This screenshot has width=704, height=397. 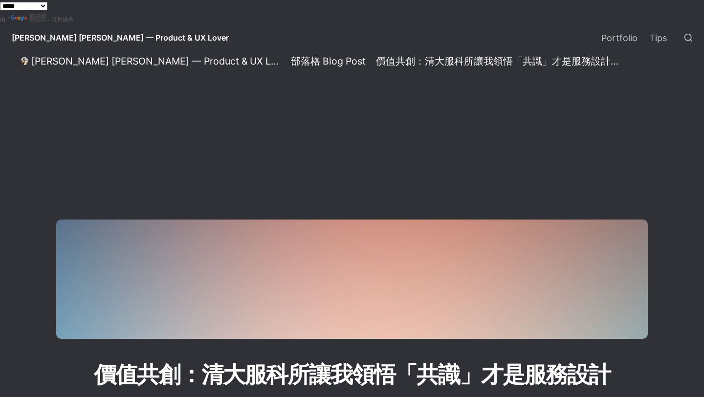 I want to click on a: 翻譯, so click(x=28, y=18).